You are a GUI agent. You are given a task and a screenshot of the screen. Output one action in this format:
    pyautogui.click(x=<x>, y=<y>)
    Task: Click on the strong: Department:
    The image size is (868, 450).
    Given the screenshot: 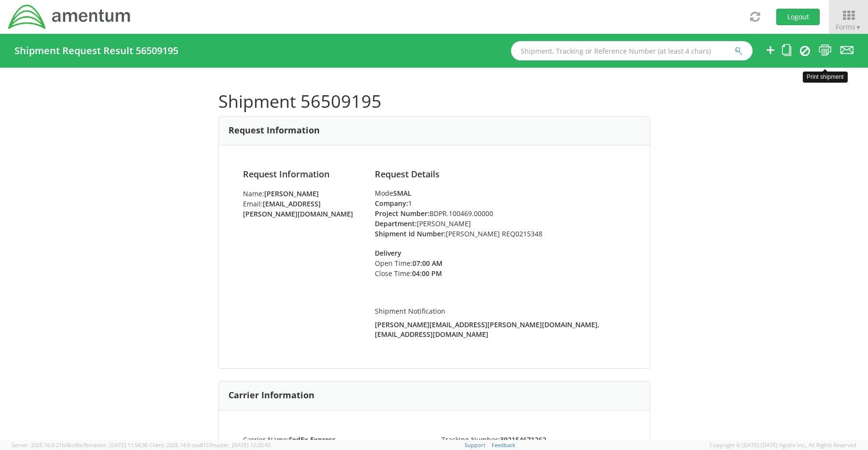 What is the action you would take?
    pyautogui.click(x=395, y=223)
    